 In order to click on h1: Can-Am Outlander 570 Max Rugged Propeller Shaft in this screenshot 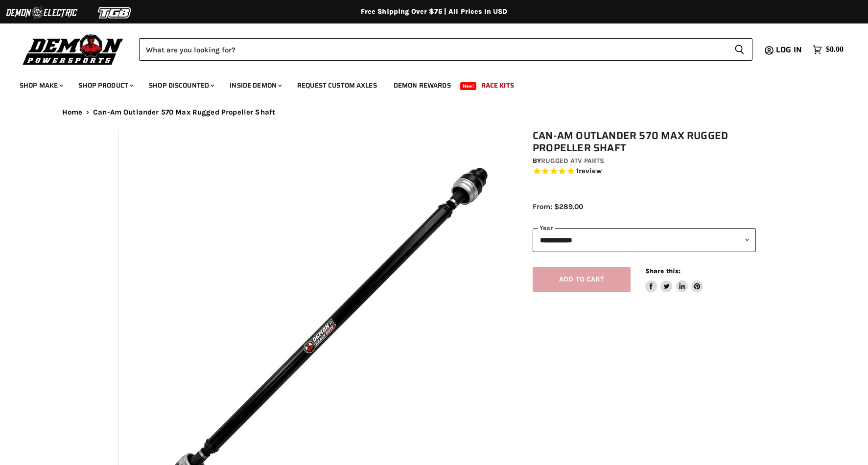, I will do `click(644, 142)`.